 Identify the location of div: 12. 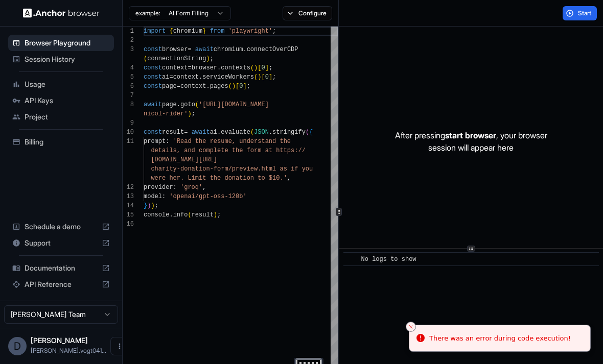
(128, 187).